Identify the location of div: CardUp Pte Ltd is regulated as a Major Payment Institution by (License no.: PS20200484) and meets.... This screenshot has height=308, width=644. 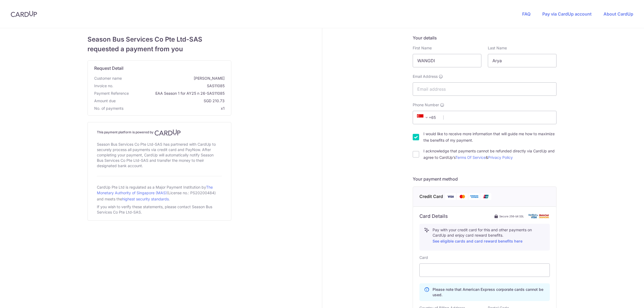
(160, 193).